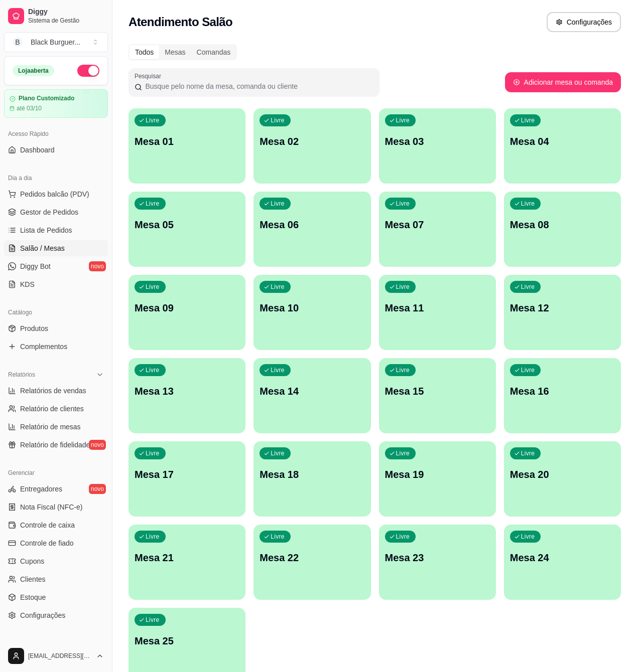  I want to click on a: Salão / Mesas, so click(56, 249).